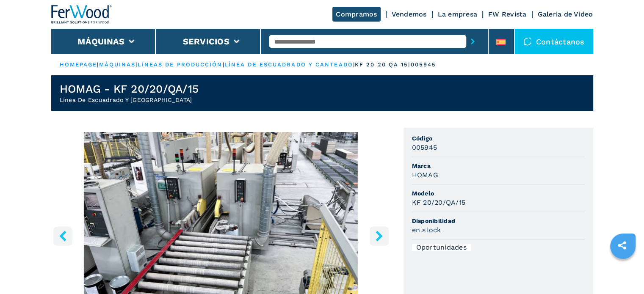  What do you see at coordinates (565, 14) in the screenshot?
I see `a: Galeria de Video` at bounding box center [565, 14].